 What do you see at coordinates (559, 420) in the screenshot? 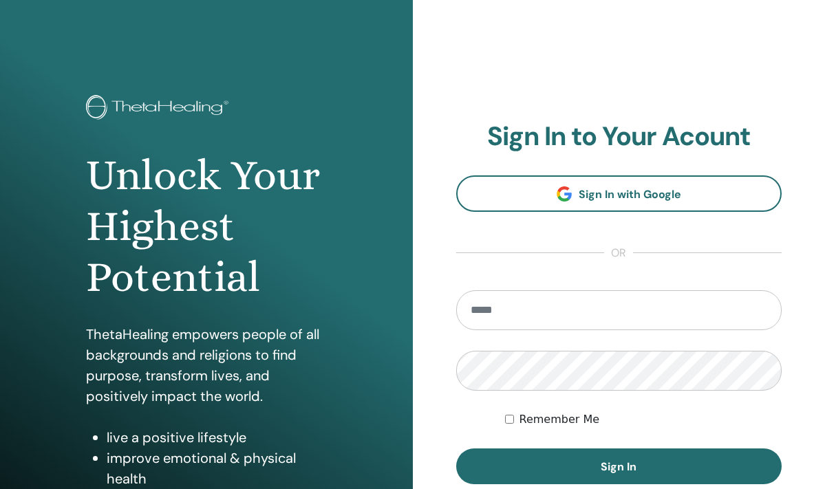
I see `label: Remember Me` at bounding box center [559, 420].